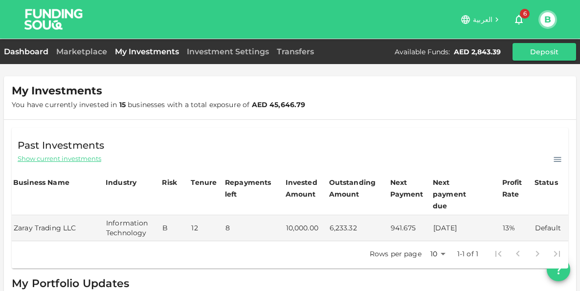  I want to click on td: Default, so click(550, 228).